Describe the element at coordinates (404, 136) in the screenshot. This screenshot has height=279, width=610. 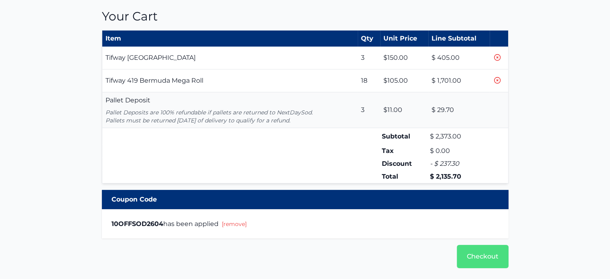
I see `td: Subtotal` at that location.